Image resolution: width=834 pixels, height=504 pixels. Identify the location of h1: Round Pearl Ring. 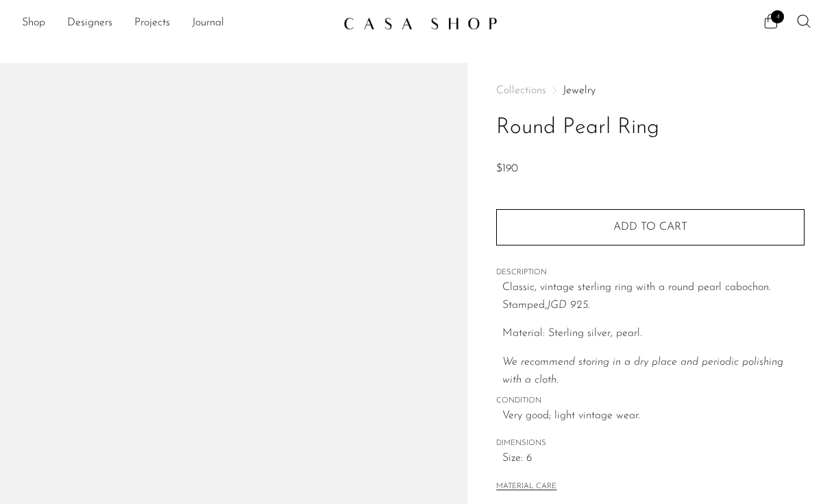
(650, 127).